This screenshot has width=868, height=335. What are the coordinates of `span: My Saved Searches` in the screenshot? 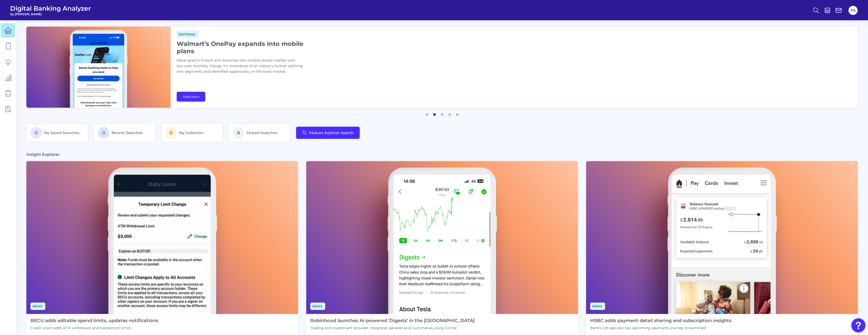 It's located at (61, 133).